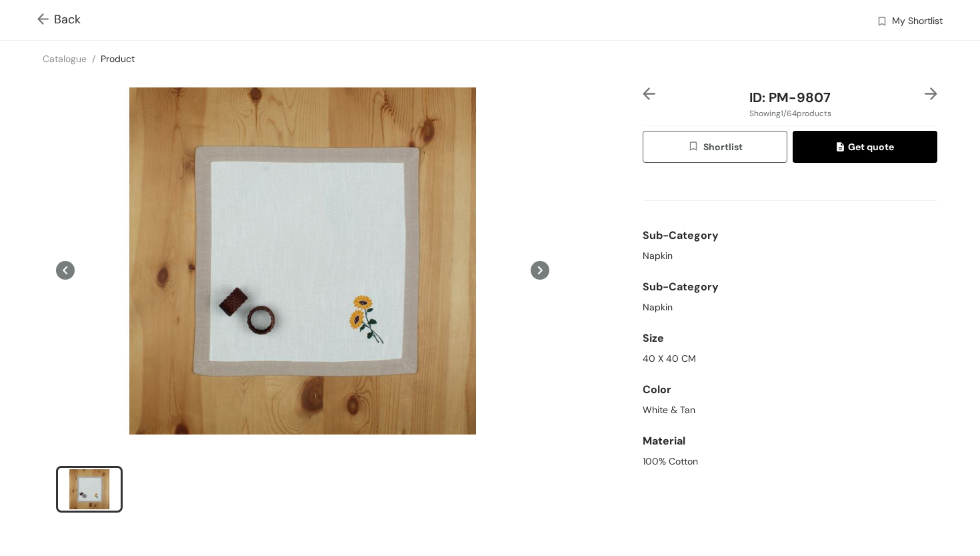 This screenshot has height=556, width=980. I want to click on div: Size, so click(791, 339).